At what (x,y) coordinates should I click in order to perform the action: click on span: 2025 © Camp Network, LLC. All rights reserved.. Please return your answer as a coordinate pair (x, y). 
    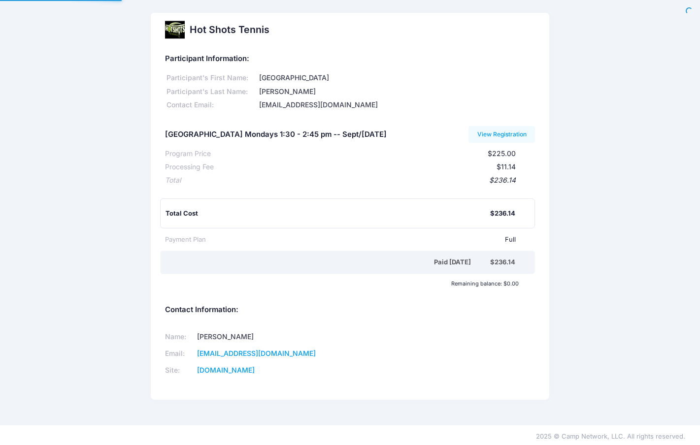
    Looking at the image, I should click on (611, 437).